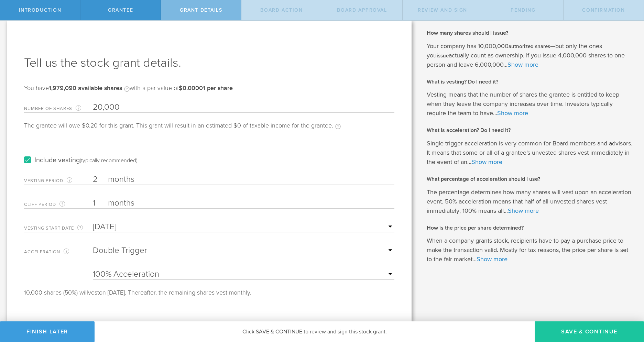 The width and height of the screenshot is (644, 342). What do you see at coordinates (530, 56) in the screenshot?
I see `p: Your company has 10,000,000 —but only the ones you actually count as ownership. If you issue 4,00...` at bounding box center [530, 56].